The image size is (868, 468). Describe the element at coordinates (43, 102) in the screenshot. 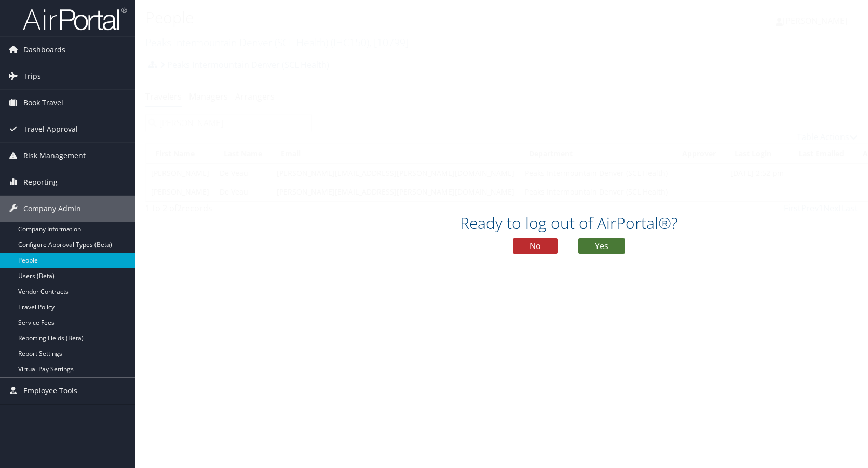

I see `span: Book Travel` at that location.